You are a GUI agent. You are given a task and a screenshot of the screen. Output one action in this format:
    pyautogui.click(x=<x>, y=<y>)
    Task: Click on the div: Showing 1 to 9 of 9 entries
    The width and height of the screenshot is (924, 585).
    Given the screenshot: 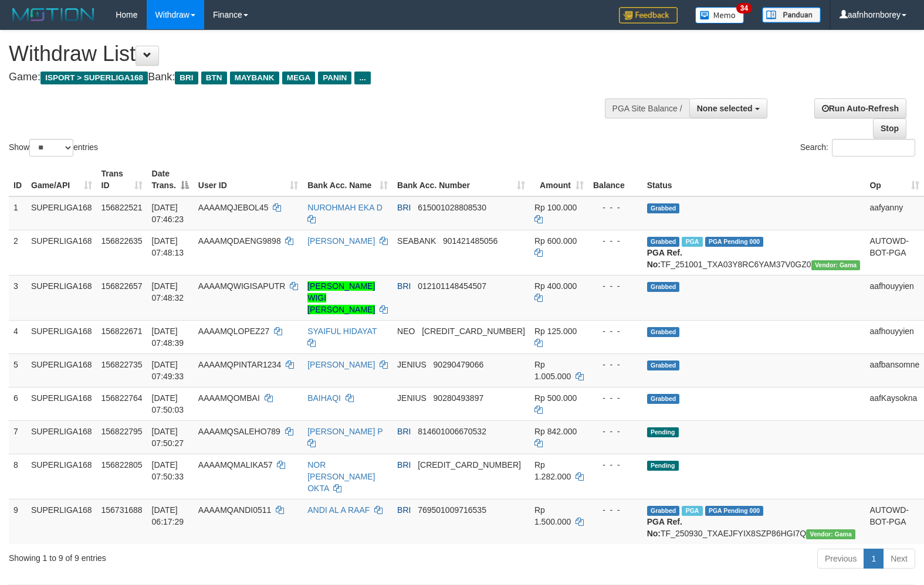 What is the action you would take?
    pyautogui.click(x=193, y=556)
    